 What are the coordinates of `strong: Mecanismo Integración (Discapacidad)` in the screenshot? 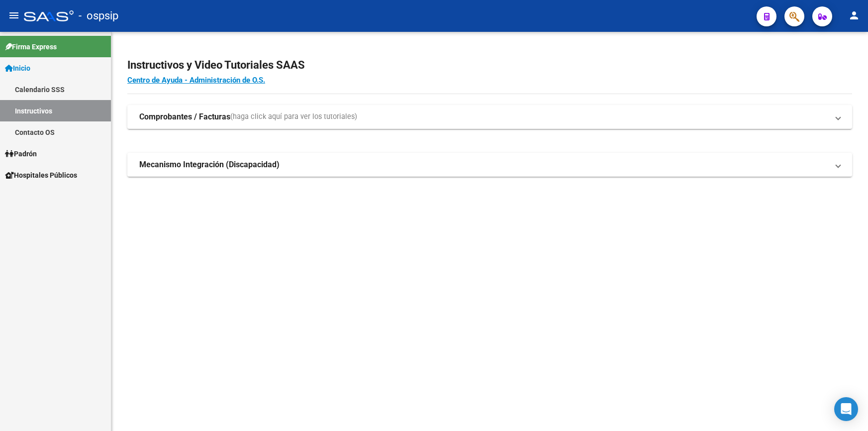 It's located at (210, 165).